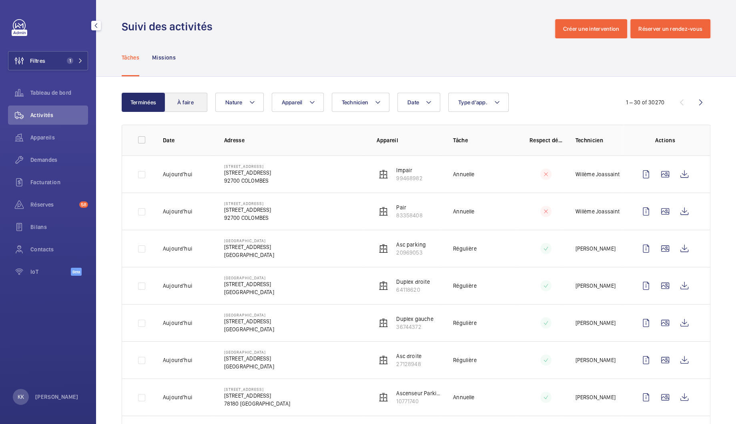  Describe the element at coordinates (418, 102) in the screenshot. I see `button: Date` at that location.